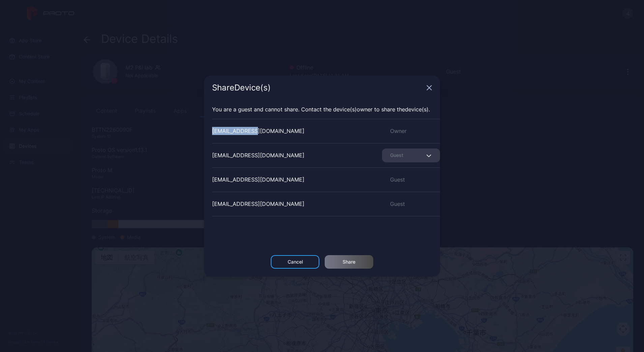 The width and height of the screenshot is (644, 352). I want to click on div: Cancel, so click(295, 261).